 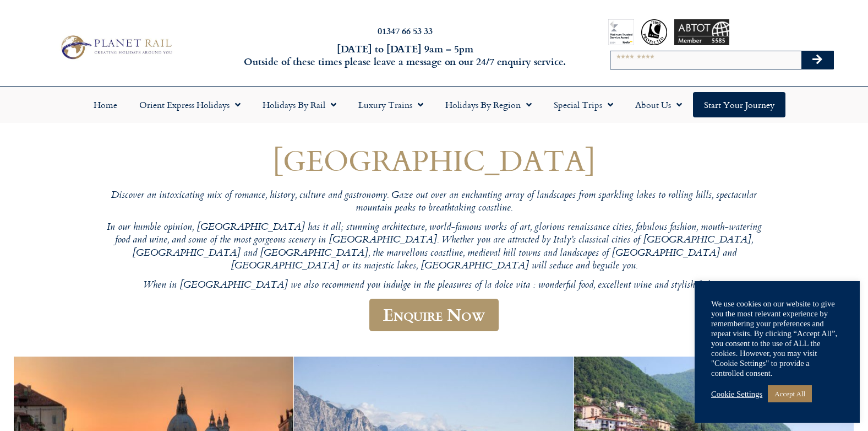 I want to click on a: Home, so click(x=106, y=105).